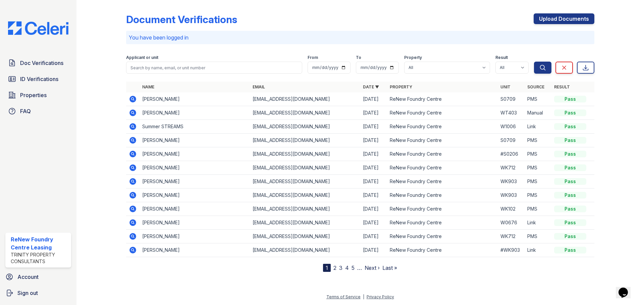 The width and height of the screenshot is (644, 305). I want to click on a: Unit, so click(505, 87).